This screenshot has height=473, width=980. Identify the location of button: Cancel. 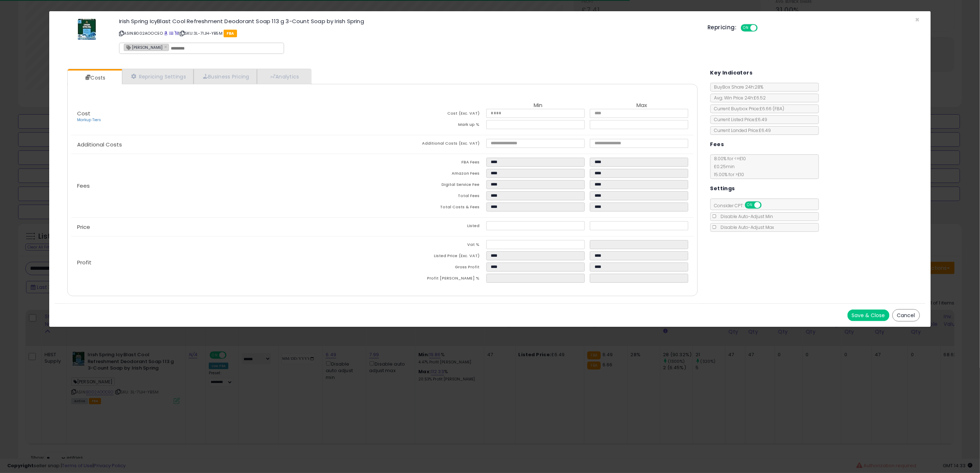
(906, 315).